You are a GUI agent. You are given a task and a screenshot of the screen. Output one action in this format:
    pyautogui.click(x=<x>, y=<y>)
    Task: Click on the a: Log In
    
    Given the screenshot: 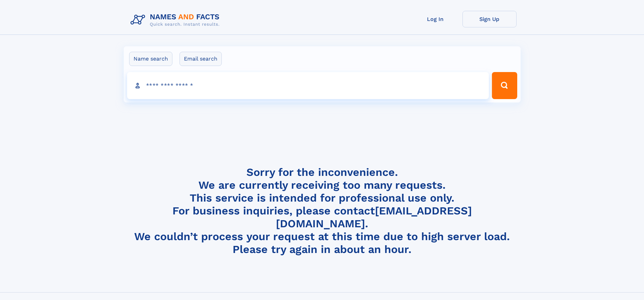 What is the action you would take?
    pyautogui.click(x=436, y=19)
    